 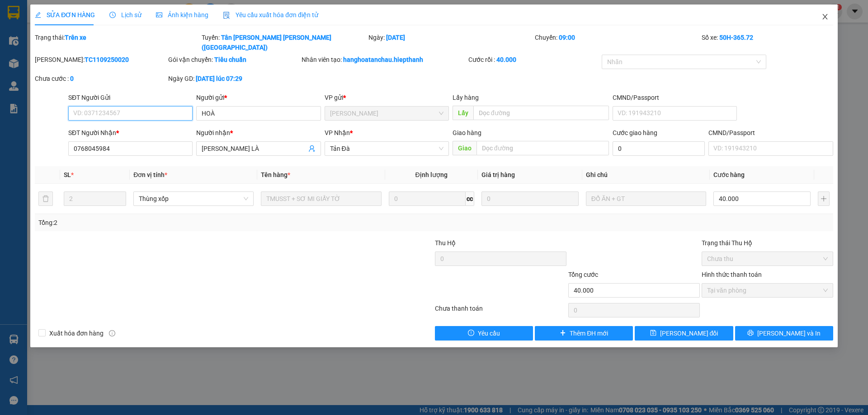 What do you see at coordinates (234, 79) in the screenshot?
I see `div: Ngày GD:` at bounding box center [234, 79].